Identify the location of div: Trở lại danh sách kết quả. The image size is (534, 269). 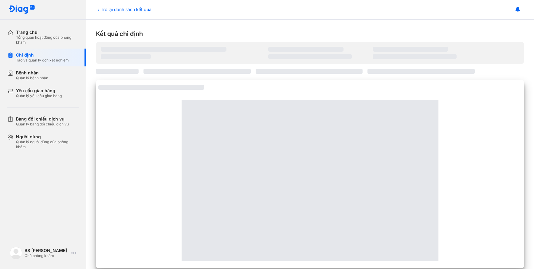
(124, 9).